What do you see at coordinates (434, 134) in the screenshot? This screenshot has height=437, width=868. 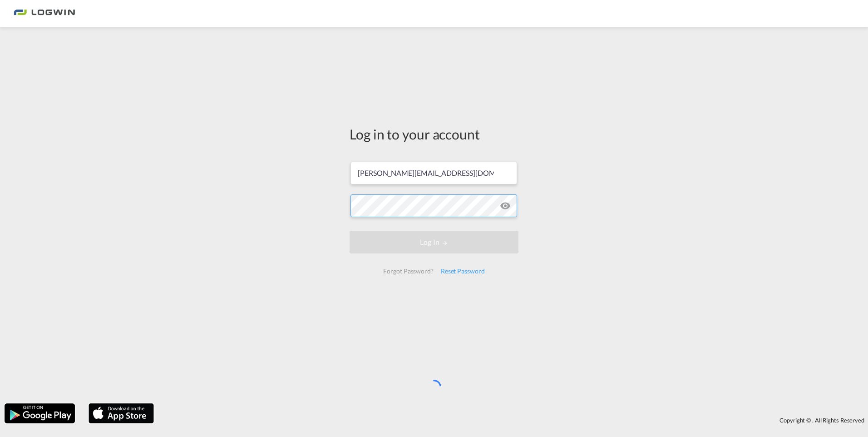 I see `div: Log in to your account` at bounding box center [434, 134].